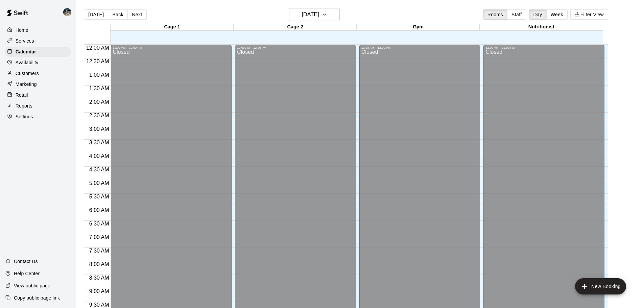  I want to click on div: Reports, so click(38, 106).